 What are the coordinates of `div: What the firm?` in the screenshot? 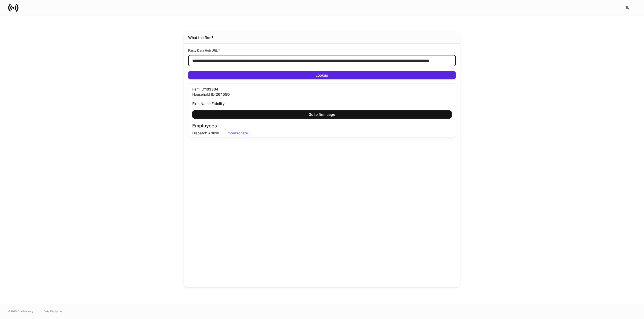 It's located at (201, 38).